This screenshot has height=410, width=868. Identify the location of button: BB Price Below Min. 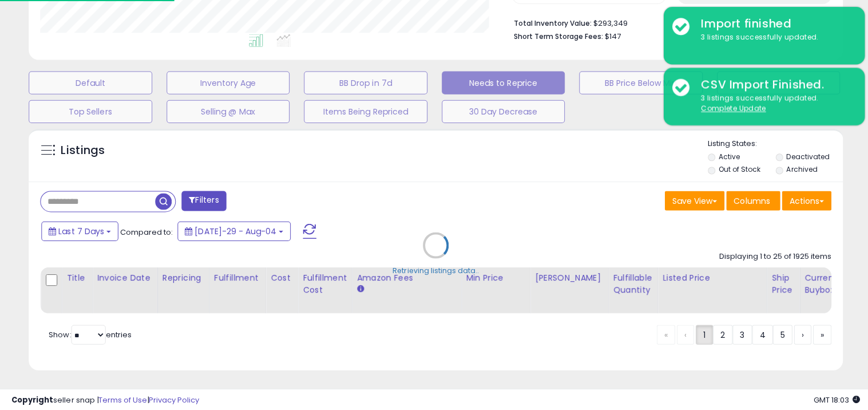
(639, 83).